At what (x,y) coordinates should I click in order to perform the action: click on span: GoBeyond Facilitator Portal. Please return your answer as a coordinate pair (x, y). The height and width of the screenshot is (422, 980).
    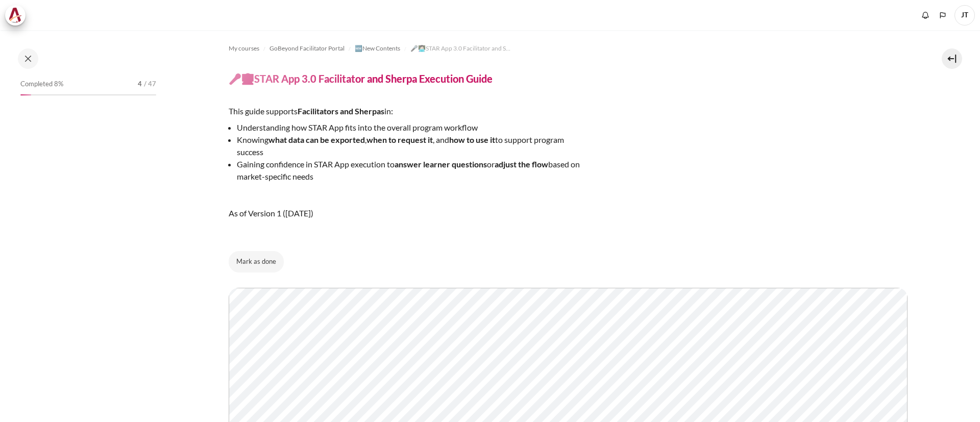
    Looking at the image, I should click on (307, 48).